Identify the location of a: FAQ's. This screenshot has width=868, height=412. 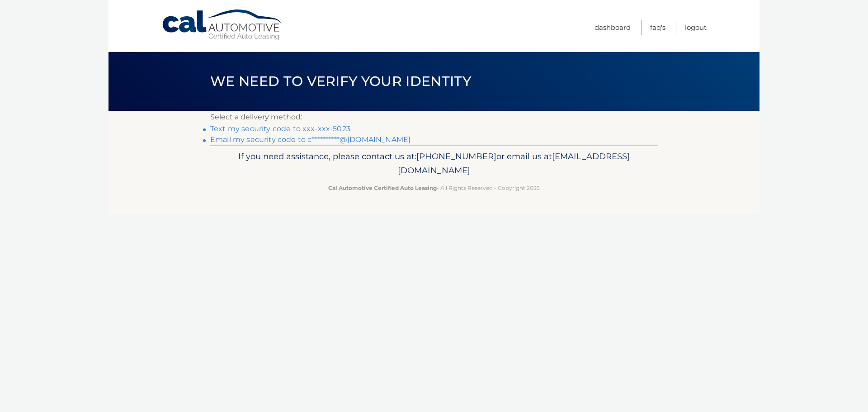
(658, 27).